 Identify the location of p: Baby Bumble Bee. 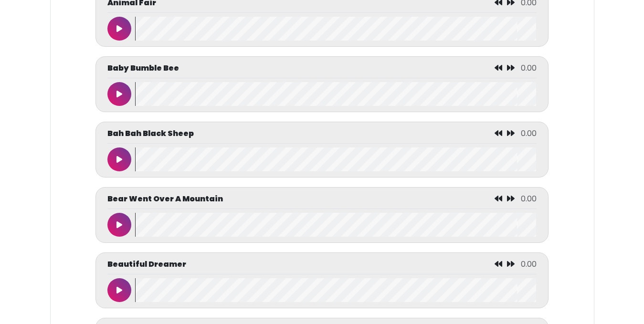
(143, 68).